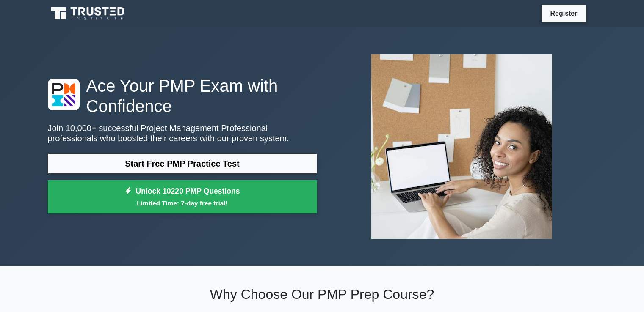 The image size is (644, 312). I want to click on a: Start Free PMP Practice Test, so click(183, 164).